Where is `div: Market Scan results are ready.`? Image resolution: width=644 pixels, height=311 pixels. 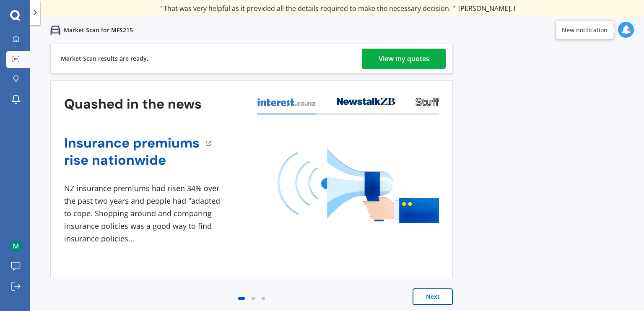 div: Market Scan results are ready. is located at coordinates (104, 59).